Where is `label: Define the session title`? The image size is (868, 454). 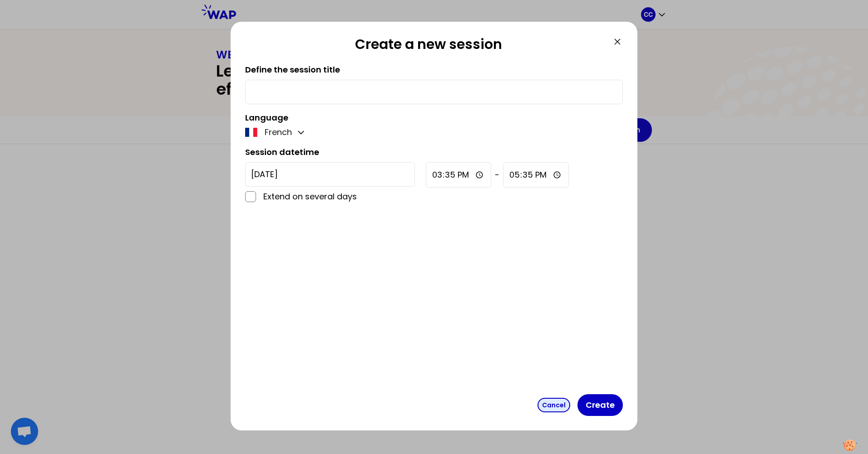
label: Define the session title is located at coordinates (293, 69).